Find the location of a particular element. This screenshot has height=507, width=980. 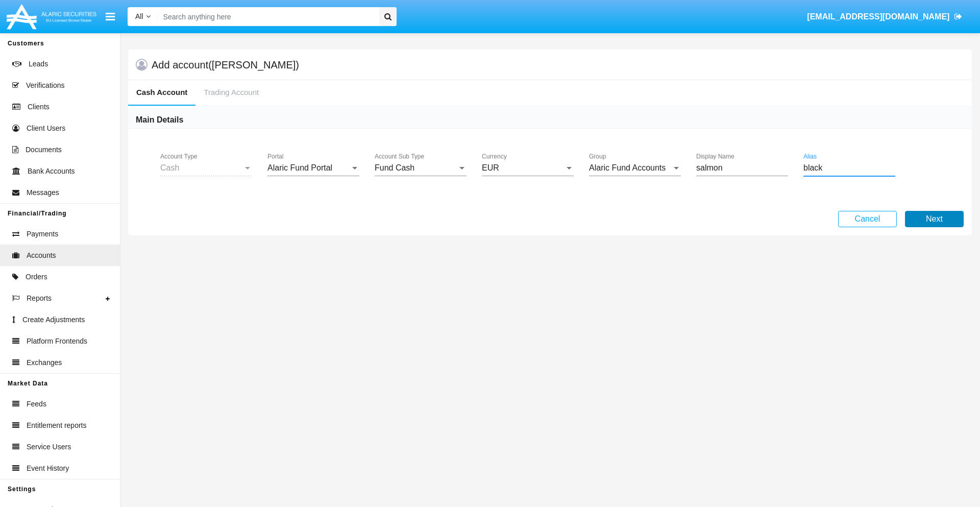

span: Bank Accounts is located at coordinates (51, 171).